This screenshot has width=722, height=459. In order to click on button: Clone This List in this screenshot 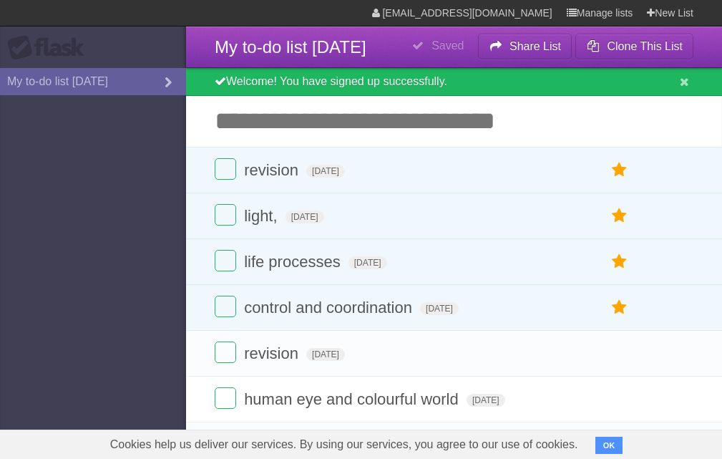, I will do `click(634, 47)`.